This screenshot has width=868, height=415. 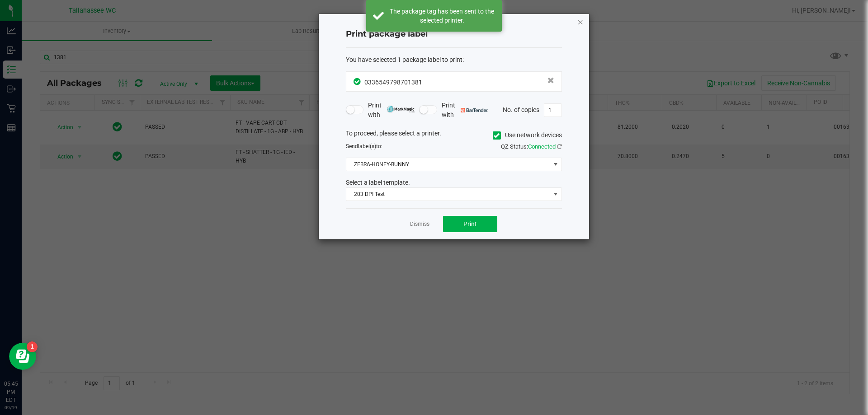 I want to click on span: label(s), so click(x=367, y=146).